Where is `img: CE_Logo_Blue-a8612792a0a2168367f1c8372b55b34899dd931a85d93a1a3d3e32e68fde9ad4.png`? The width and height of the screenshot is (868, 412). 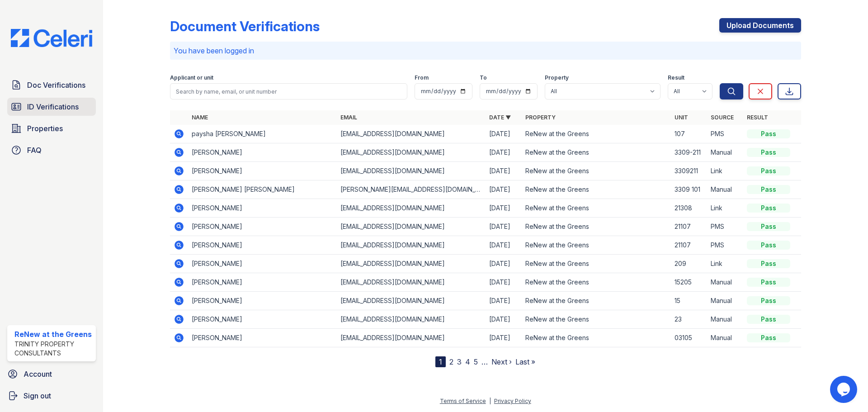 img: CE_Logo_Blue-a8612792a0a2168367f1c8372b55b34899dd931a85d93a1a3d3e32e68fde9ad4.png is located at coordinates (52, 38).